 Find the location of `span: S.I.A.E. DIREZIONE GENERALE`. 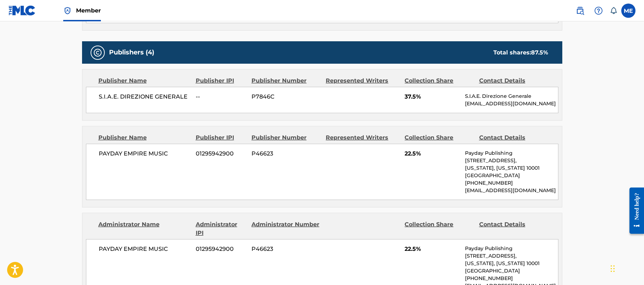

span: S.I.A.E. DIREZIONE GENERALE is located at coordinates (145, 97).